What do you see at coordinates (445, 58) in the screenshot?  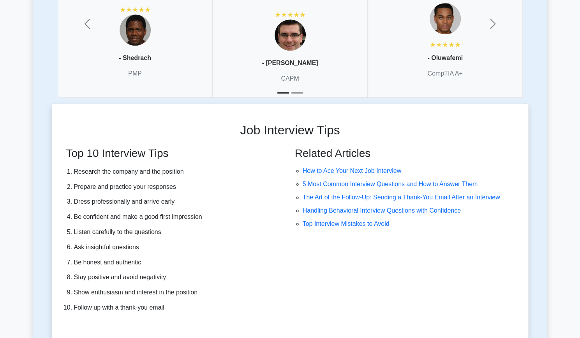 I see `p: - Oluwafemi` at bounding box center [445, 58].